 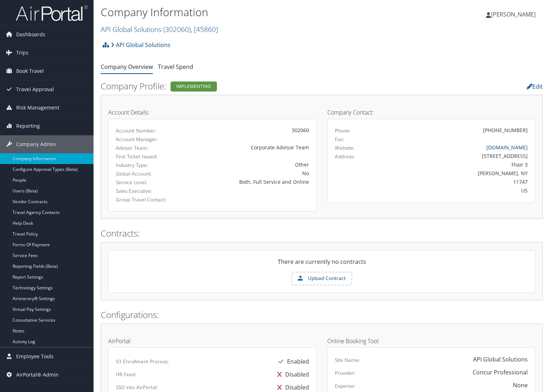 What do you see at coordinates (322, 265) in the screenshot?
I see `div: There are currently no contracts` at bounding box center [322, 265].